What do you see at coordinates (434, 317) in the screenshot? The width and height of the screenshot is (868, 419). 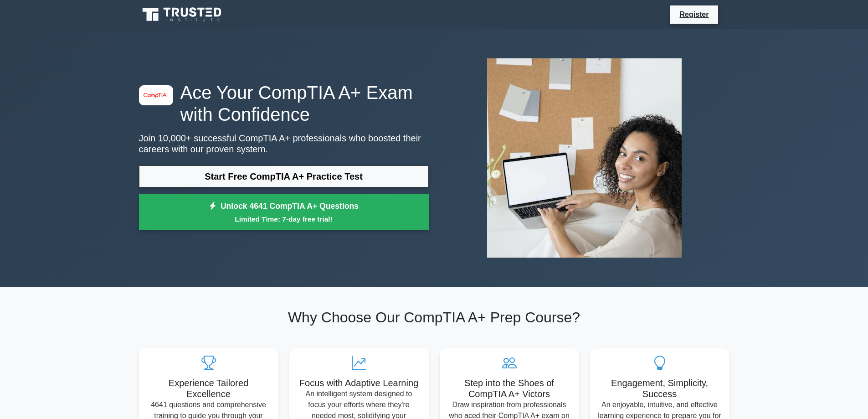 I see `h2: Why Choose Our CompTIA A+ Prep Course?` at bounding box center [434, 317].